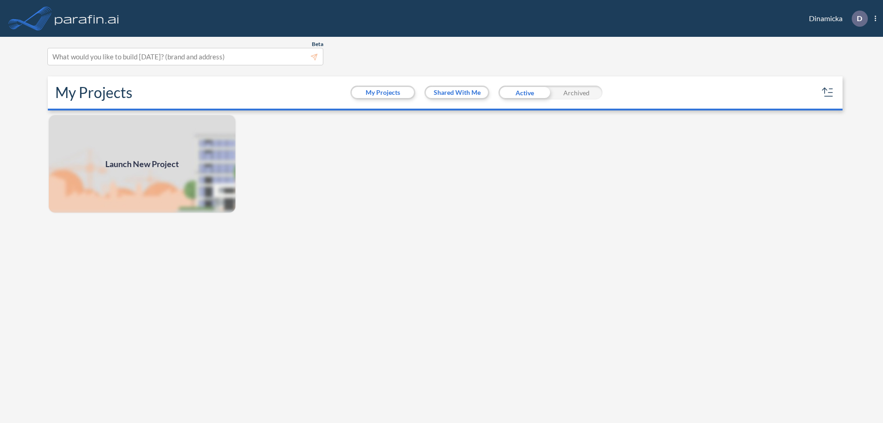  I want to click on button: sort, so click(828, 92).